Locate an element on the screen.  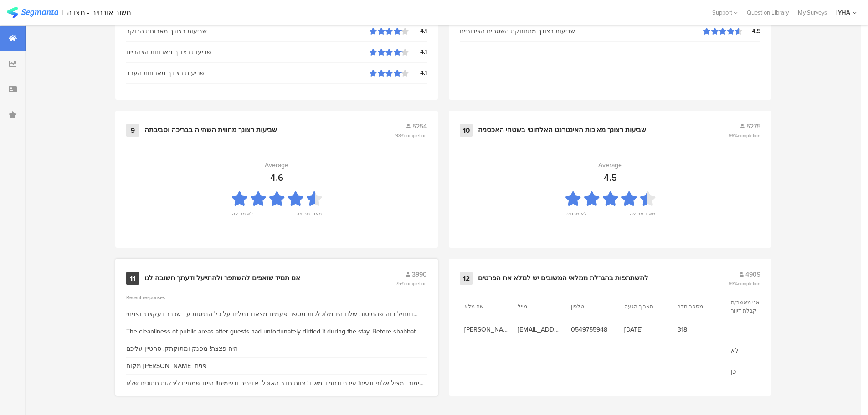
div: Support is located at coordinates (725, 13).